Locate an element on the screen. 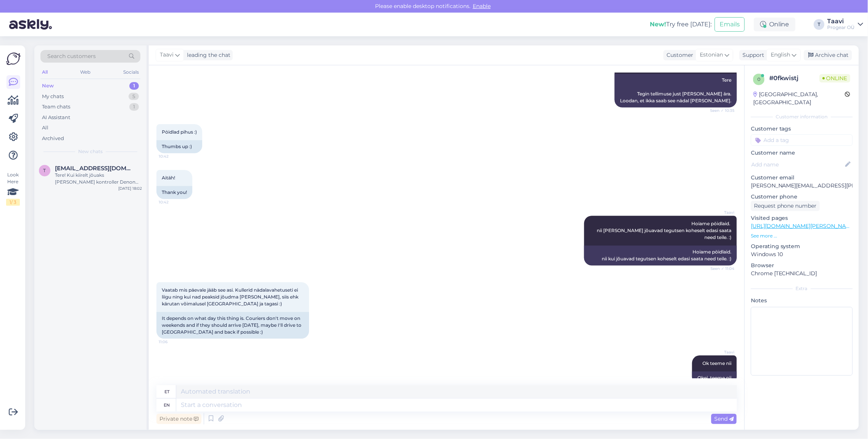 The height and width of the screenshot is (439, 868). div: T is located at coordinates (820, 24).